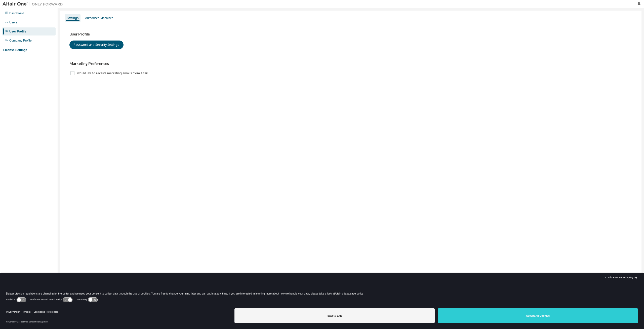 This screenshot has width=644, height=329. What do you see at coordinates (18, 31) in the screenshot?
I see `div: User Profile` at bounding box center [18, 31].